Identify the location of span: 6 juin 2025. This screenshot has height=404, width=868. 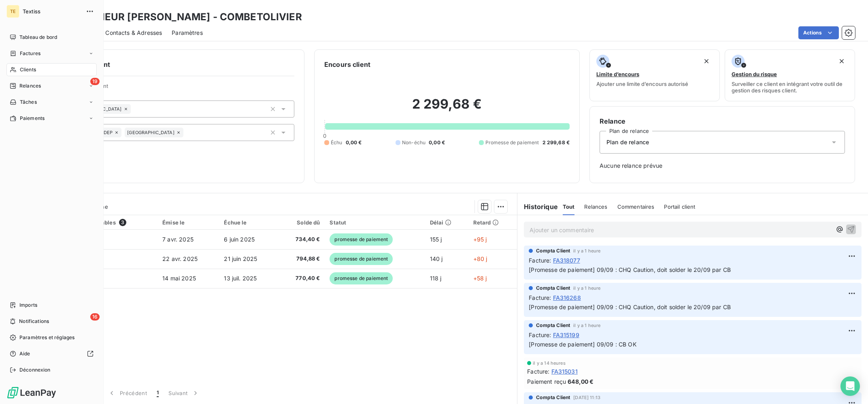
(239, 239).